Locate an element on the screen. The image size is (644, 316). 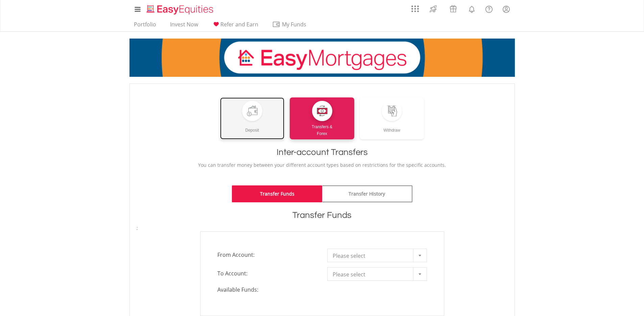
h1: Inter-account Transfers is located at coordinates (322, 152).